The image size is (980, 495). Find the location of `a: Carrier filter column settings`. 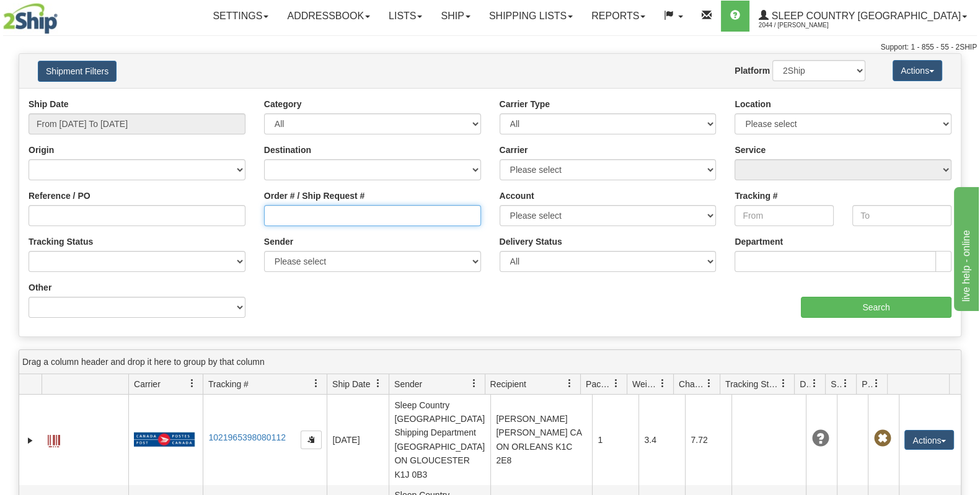

a: Carrier filter column settings is located at coordinates (192, 383).